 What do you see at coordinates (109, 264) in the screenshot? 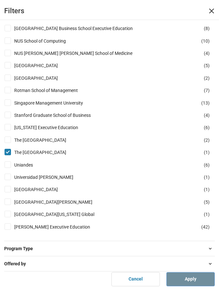
I see `button: Offered by` at bounding box center [109, 264].